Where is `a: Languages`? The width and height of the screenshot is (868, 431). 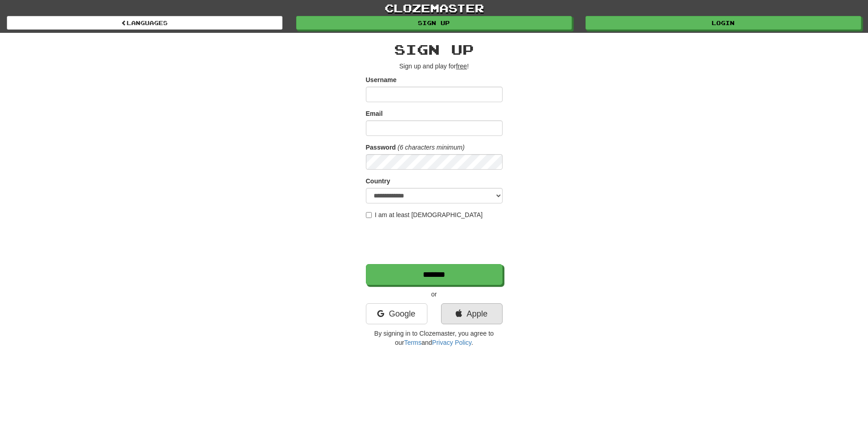 a: Languages is located at coordinates (144, 23).